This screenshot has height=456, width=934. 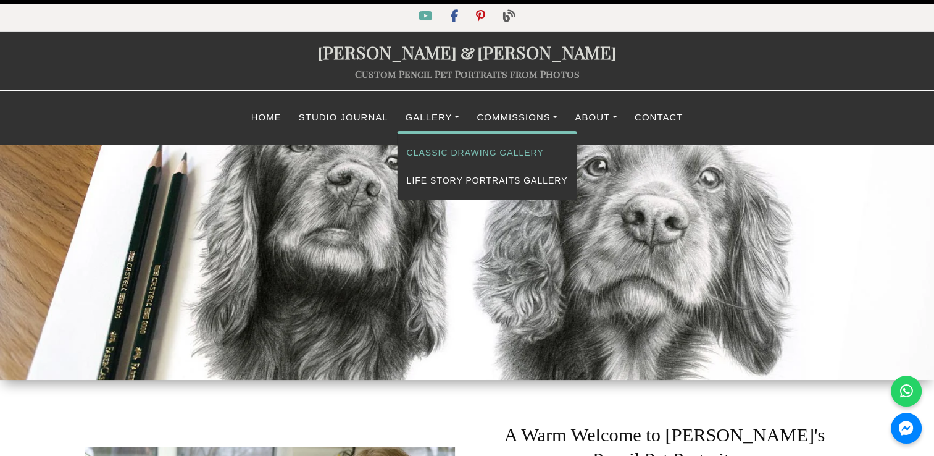 What do you see at coordinates (596, 117) in the screenshot?
I see `a: About` at bounding box center [596, 117].